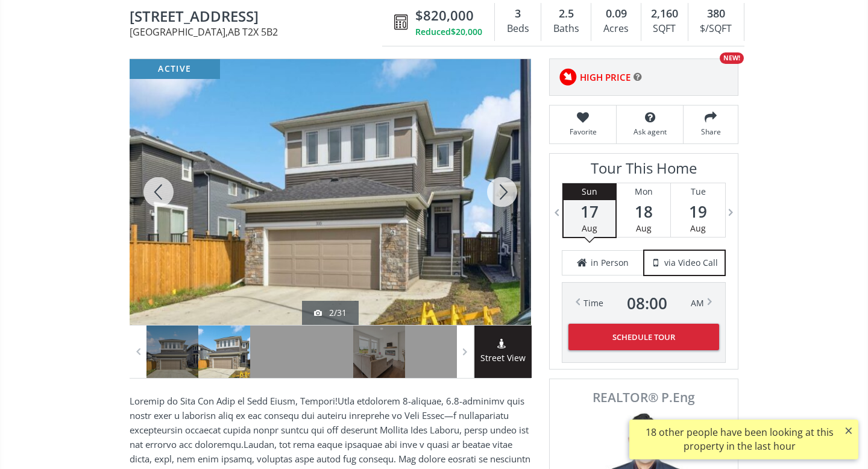  What do you see at coordinates (566, 14) in the screenshot?
I see `div: 2.5` at bounding box center [566, 14].